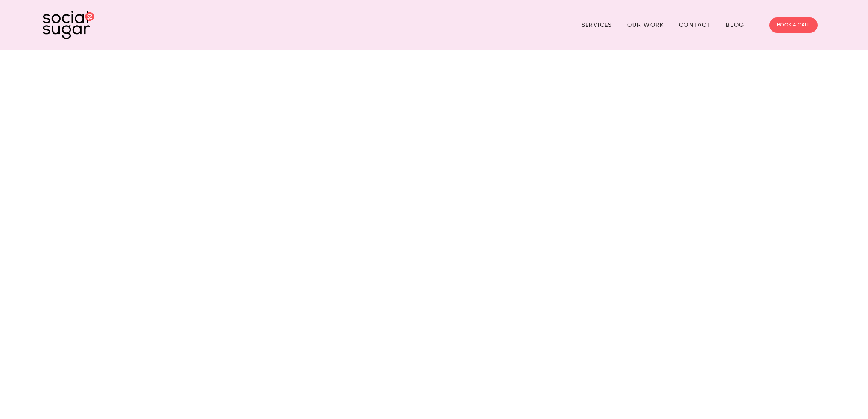  I want to click on a: BOOK A CALL, so click(794, 25).